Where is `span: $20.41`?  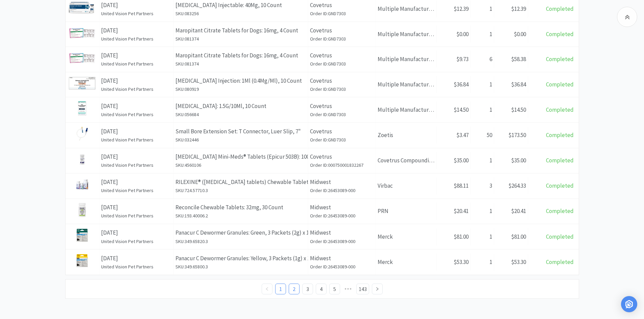
span: $20.41 is located at coordinates (519, 211).